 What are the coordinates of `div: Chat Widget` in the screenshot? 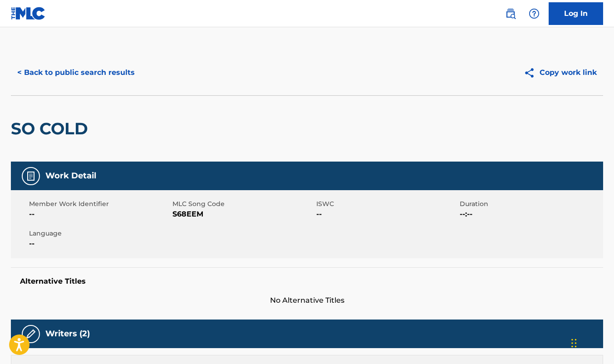 It's located at (592, 342).